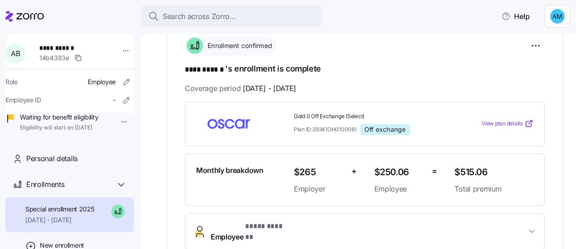 The image size is (576, 249). I want to click on span: View plan details, so click(502, 123).